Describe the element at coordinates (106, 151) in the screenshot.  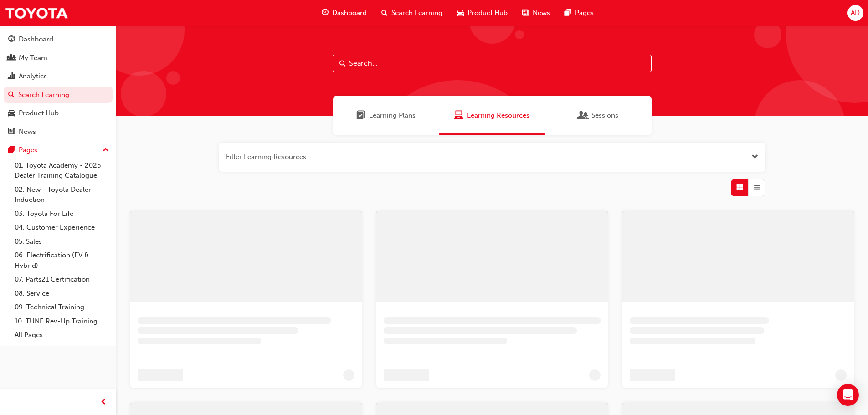
I see `span: up-icon` at that location.